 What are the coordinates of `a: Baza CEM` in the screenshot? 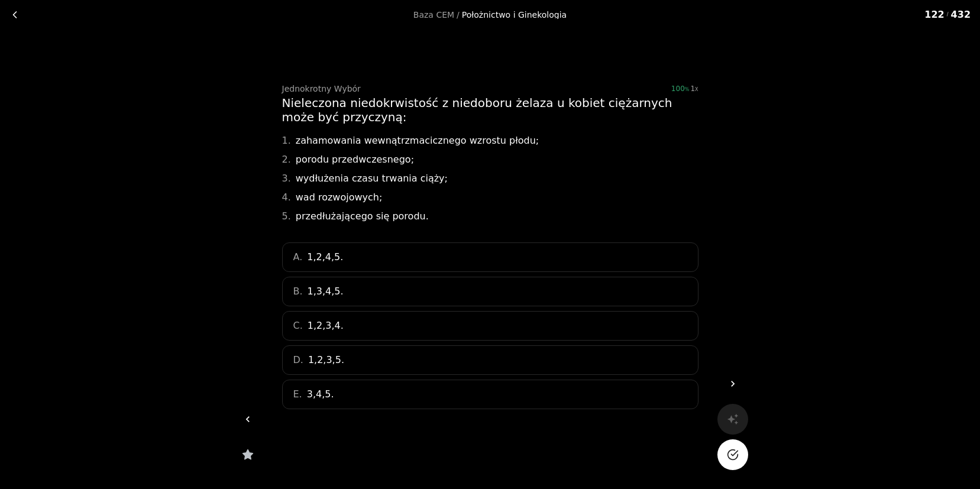 It's located at (433, 15).